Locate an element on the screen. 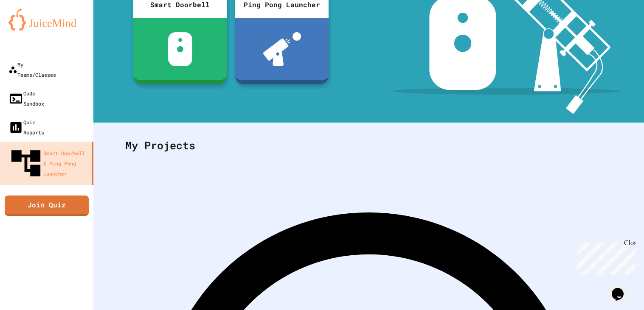 This screenshot has width=644, height=310. img: ppl-with-ball.png is located at coordinates (282, 49).